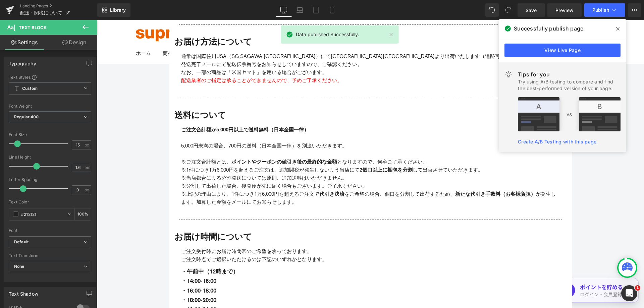 The image size is (644, 308). What do you see at coordinates (58, 6) in the screenshot?
I see `a: Landing Pages` at bounding box center [58, 6].